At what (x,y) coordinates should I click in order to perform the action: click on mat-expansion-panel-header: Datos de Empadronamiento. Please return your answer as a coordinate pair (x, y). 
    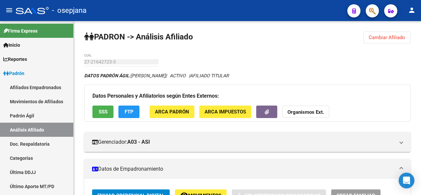
    Looking at the image, I should click on (247, 169).